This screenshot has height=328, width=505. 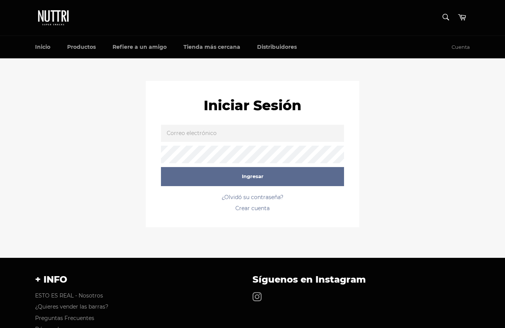 What do you see at coordinates (460, 47) in the screenshot?
I see `a: Cuenta` at bounding box center [460, 47].